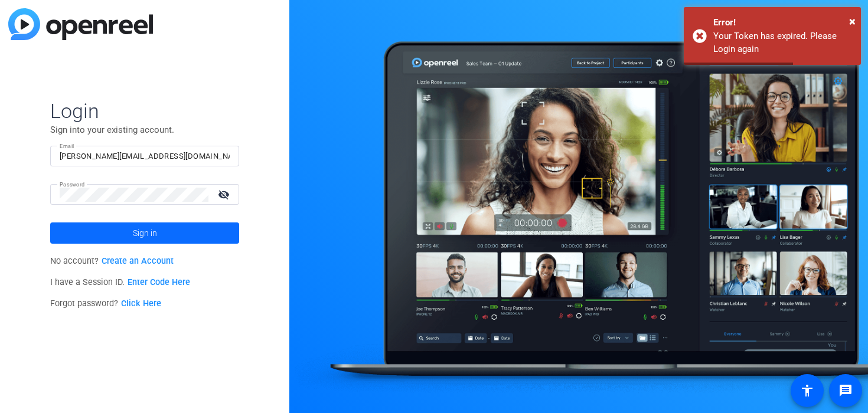 The height and width of the screenshot is (413, 868). Describe the element at coordinates (852, 21) in the screenshot. I see `button: Close` at that location.